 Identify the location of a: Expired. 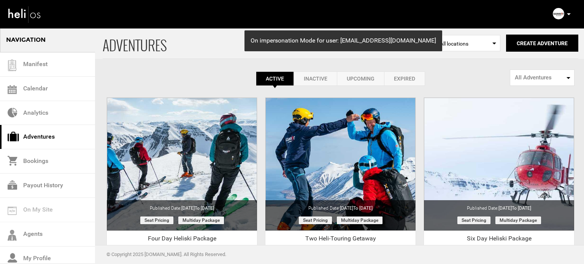
(405, 79).